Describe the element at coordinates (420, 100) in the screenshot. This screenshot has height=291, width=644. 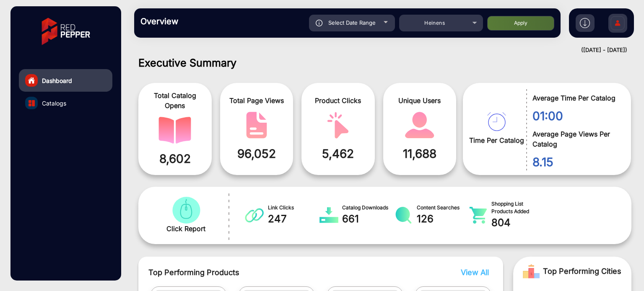
I see `span: Unique Users` at that location.